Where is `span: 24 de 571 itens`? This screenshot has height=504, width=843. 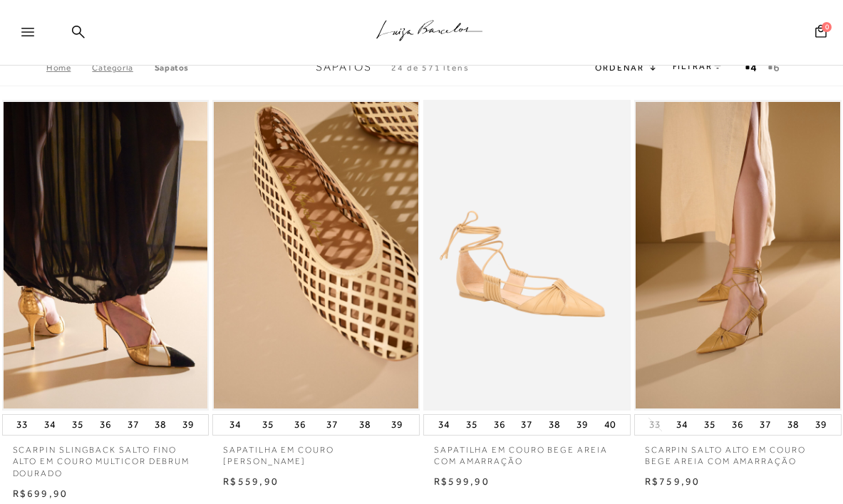
span: 24 de 571 itens is located at coordinates (430, 68).